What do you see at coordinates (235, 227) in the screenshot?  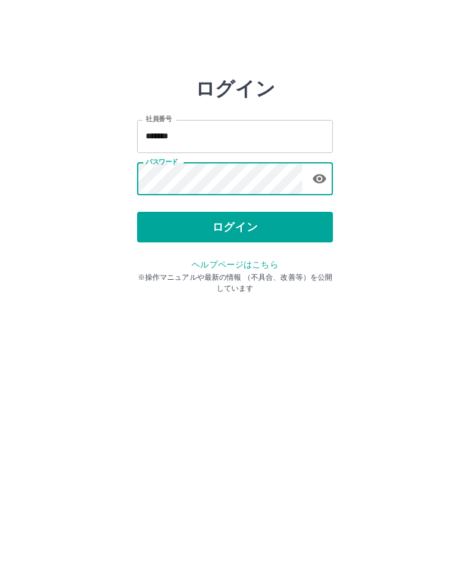 I see `button: ログイン` at bounding box center [235, 227].